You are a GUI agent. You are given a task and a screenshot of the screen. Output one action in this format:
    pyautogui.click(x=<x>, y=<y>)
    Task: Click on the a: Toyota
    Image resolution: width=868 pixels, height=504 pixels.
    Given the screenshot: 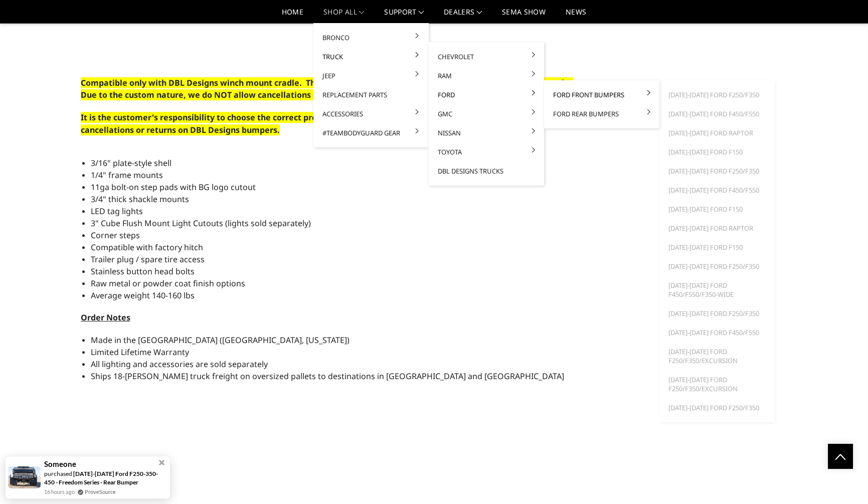 What is the action you would take?
    pyautogui.click(x=486, y=152)
    